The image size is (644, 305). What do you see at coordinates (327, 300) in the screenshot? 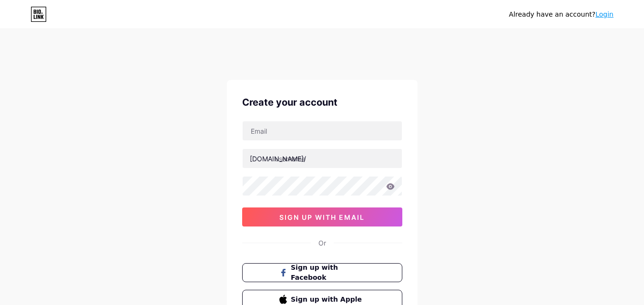
I see `span: Sign up with Apple` at bounding box center [327, 300].